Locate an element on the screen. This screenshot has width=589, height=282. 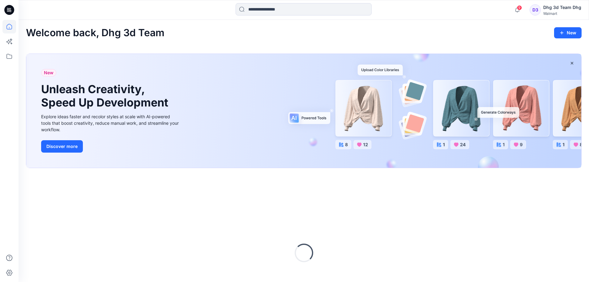
span: New is located at coordinates (49, 73).